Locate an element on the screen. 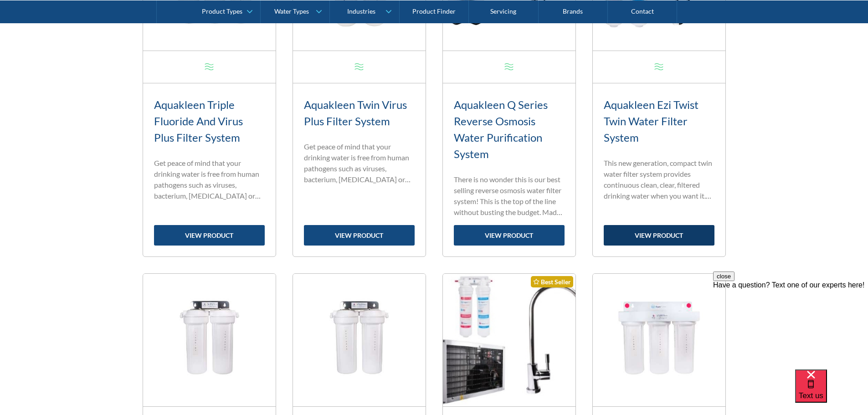  img: Aquakleen Triple Fluoride Water Filter System is located at coordinates (659, 340).